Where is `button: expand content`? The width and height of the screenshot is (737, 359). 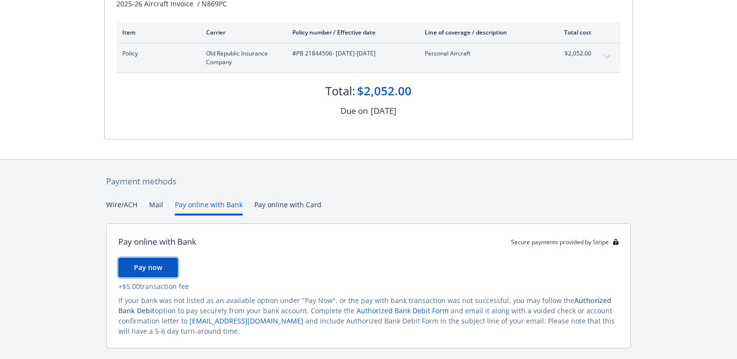
button: expand content is located at coordinates (607, 57).